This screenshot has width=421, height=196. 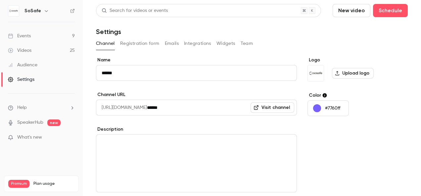 What do you see at coordinates (140, 44) in the screenshot?
I see `button: Registration form` at bounding box center [140, 44].